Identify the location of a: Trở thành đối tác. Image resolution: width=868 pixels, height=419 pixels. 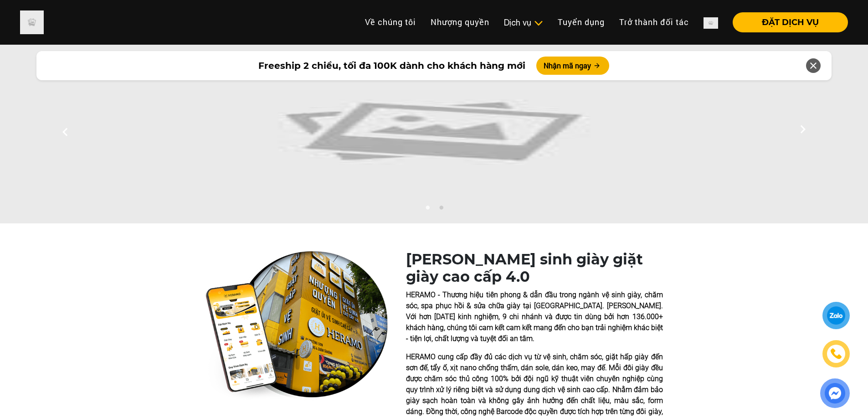
(654, 22).